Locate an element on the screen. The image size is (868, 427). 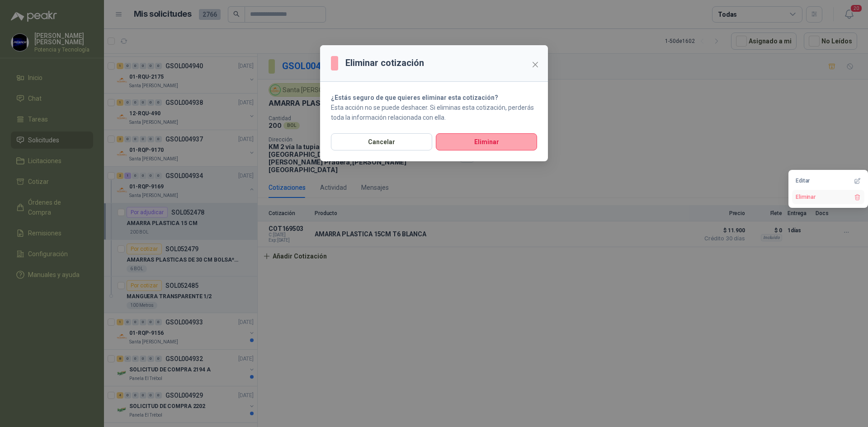
p: Esta acción no se puede deshacer. Si eliminas esta cotización, perderás toda la información relac... is located at coordinates (434, 113).